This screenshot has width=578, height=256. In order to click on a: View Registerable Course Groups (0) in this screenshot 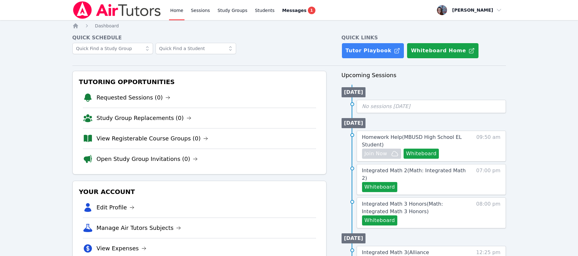, I will do `click(152, 139)`.